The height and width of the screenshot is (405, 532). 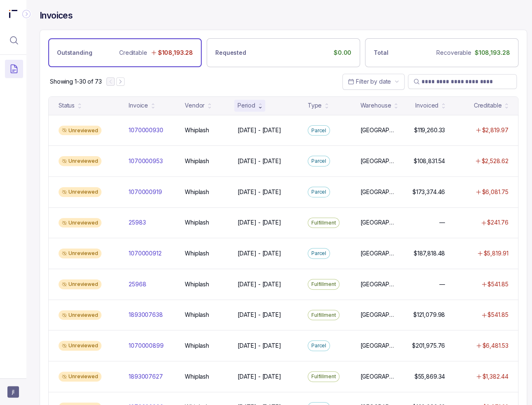 I want to click on p: Showing 1-30 of 73, so click(x=75, y=81).